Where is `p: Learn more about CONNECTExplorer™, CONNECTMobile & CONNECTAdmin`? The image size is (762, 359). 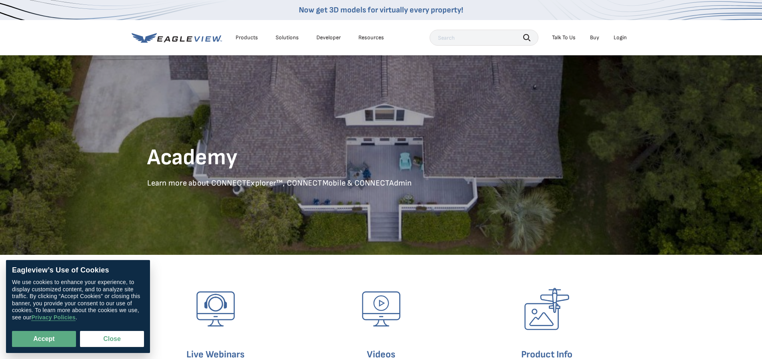
p: Learn more about CONNECTExplorer™, CONNECTMobile & CONNECTAdmin is located at coordinates (381, 183).